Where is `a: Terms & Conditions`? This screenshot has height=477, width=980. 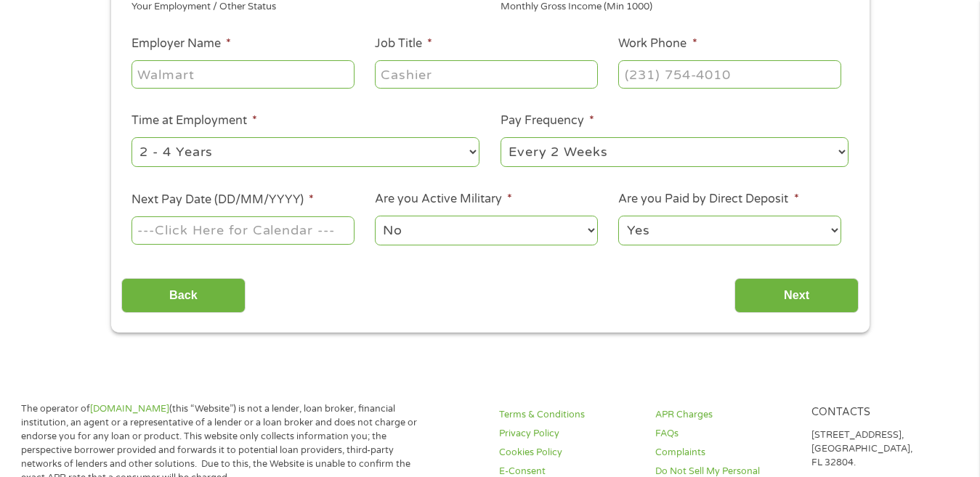
a: Terms & Conditions is located at coordinates (568, 414).